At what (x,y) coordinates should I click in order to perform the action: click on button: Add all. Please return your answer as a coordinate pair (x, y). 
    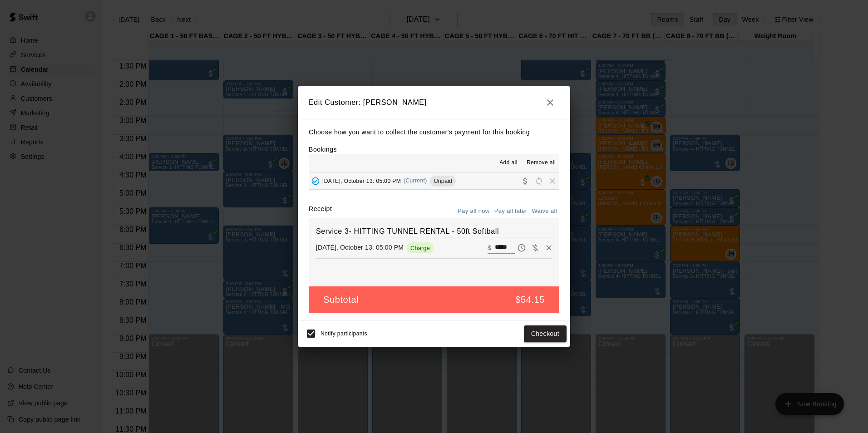
    Looking at the image, I should click on (509, 163).